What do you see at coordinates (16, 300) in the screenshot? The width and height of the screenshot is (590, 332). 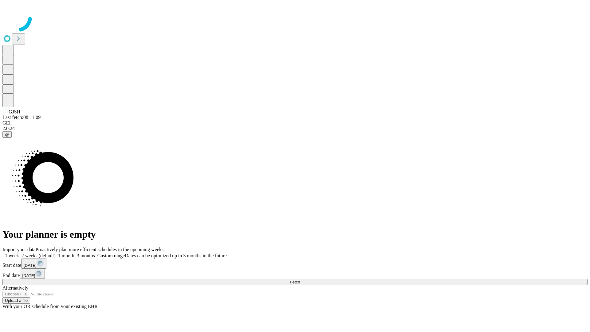 I see `button: Upload a file` at bounding box center [16, 300].